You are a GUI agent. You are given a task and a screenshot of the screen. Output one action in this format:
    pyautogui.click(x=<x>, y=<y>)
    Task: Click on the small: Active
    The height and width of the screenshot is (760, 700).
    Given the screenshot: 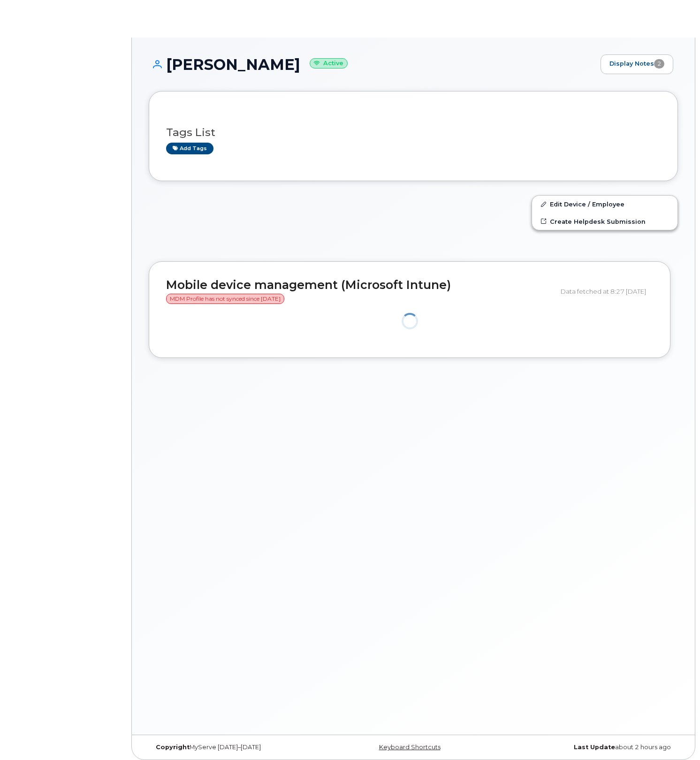 What is the action you would take?
    pyautogui.click(x=329, y=63)
    